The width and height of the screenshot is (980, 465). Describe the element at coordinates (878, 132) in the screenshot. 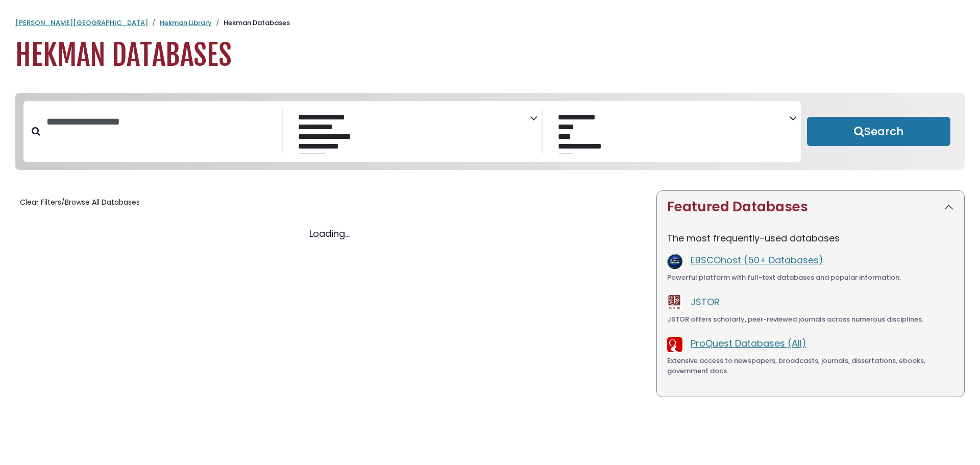

I see `button: Submit for Search Results` at that location.